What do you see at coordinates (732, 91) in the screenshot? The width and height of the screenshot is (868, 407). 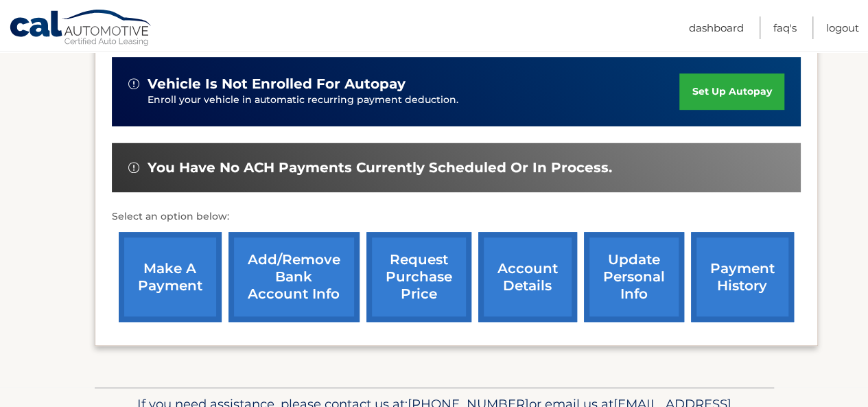 I see `a: set up autopay` at bounding box center [732, 91].